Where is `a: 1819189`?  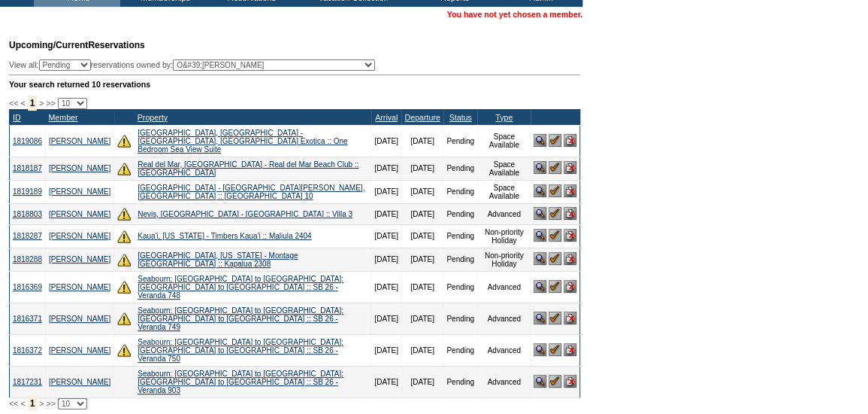 a: 1819189 is located at coordinates (27, 191).